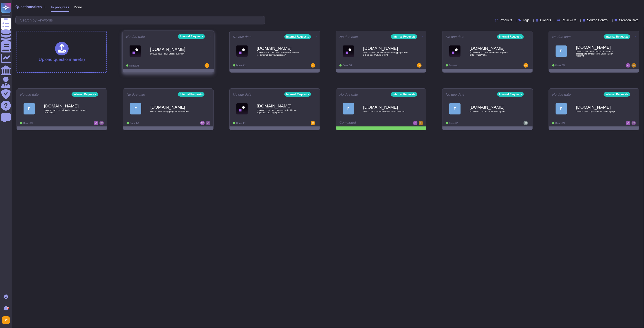  I want to click on span: Products, so click(506, 20).